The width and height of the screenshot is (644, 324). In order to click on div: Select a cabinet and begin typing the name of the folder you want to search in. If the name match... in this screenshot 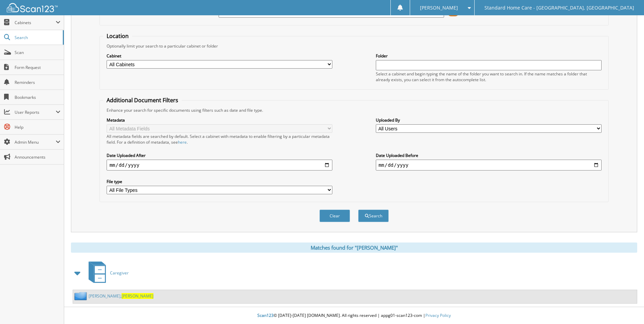, I will do `click(489, 77)`.